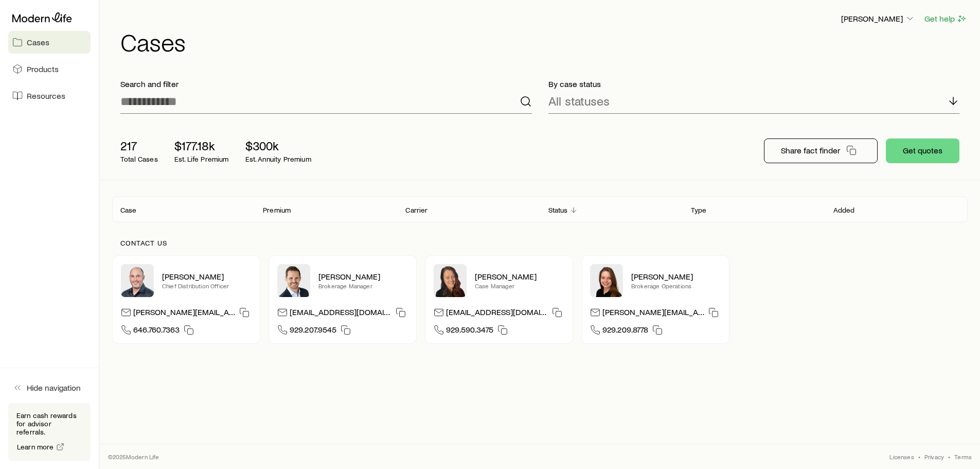  What do you see at coordinates (202, 159) in the screenshot?
I see `p: Est. Life Premium` at bounding box center [202, 159].